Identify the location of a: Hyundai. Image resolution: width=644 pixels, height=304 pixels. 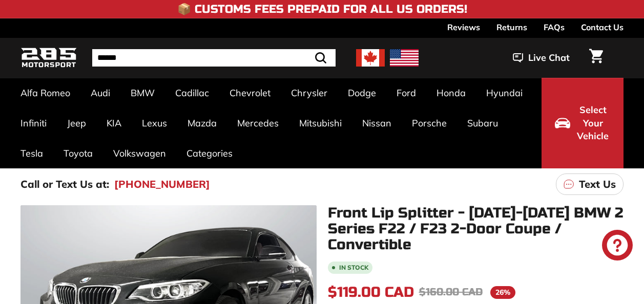
(504, 92).